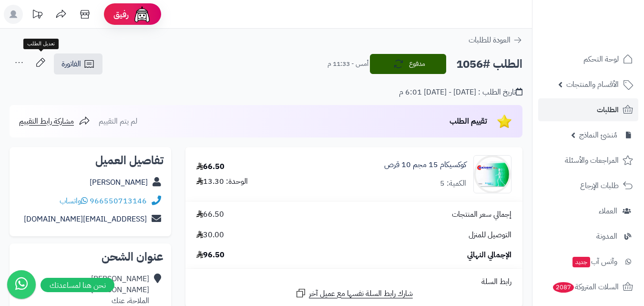 This screenshot has height=306, width=644. Describe the element at coordinates (608, 211) in the screenshot. I see `span: العملاء` at that location.